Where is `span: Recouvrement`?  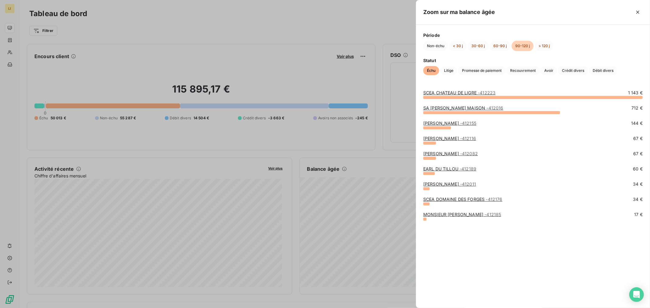
span: Recouvrement is located at coordinates (523, 71).